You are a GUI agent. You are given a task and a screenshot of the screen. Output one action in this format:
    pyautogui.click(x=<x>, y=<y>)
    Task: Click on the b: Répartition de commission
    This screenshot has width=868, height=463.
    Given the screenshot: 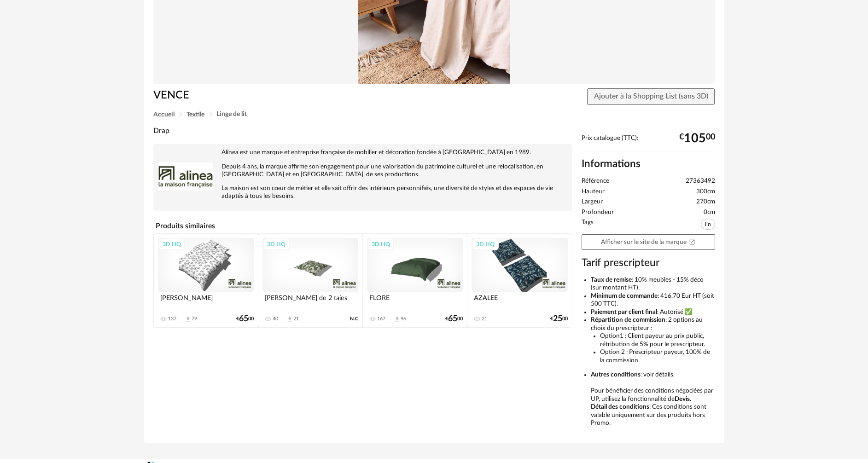 What is the action you would take?
    pyautogui.click(x=628, y=320)
    